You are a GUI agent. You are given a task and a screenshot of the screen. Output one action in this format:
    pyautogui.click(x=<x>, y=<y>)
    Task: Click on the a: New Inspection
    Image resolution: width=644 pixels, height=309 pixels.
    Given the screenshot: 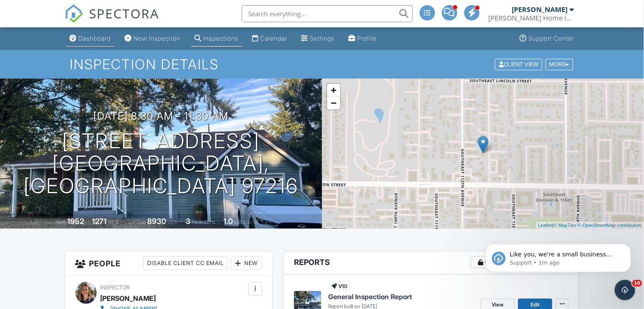 What is the action you would take?
    pyautogui.click(x=153, y=39)
    